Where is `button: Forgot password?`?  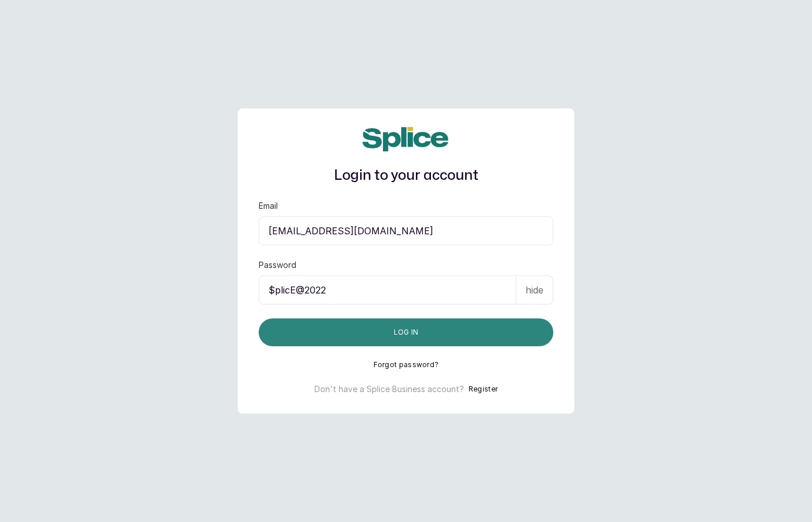
button: Forgot password? is located at coordinates (406, 365).